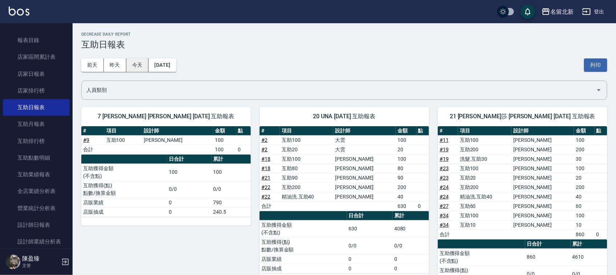 This screenshot has width=616, height=275. I want to click on td: 互助20, so click(306, 150).